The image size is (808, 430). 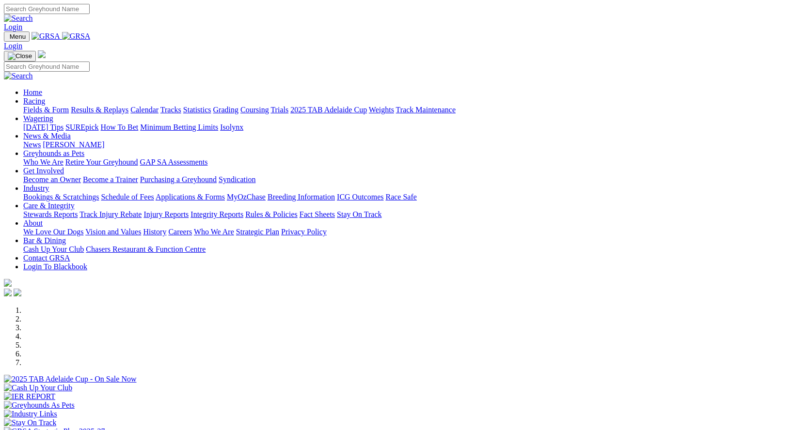 I want to click on a: Racing, so click(x=34, y=101).